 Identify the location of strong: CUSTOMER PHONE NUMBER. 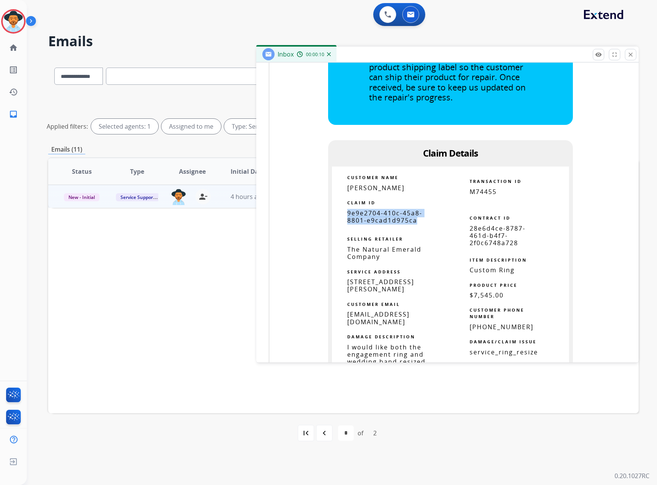
(496, 313).